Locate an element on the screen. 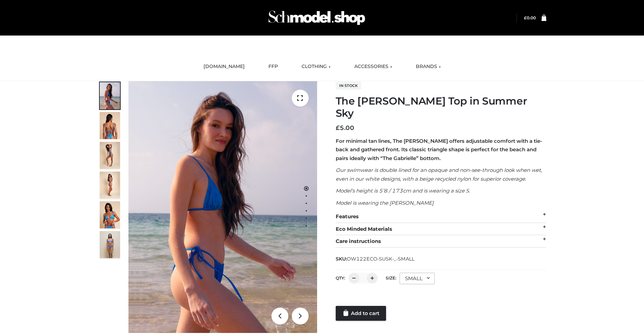 The width and height of the screenshot is (644, 336). img: 2.Alex-top_CN-1-1-2.jpg is located at coordinates (109, 215).